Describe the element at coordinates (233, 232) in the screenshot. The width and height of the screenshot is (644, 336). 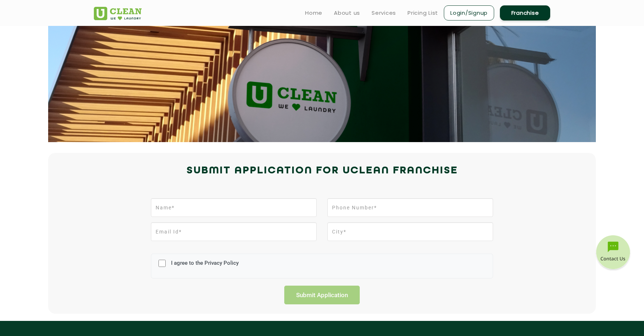
I see `input: Email Id*` at that location.